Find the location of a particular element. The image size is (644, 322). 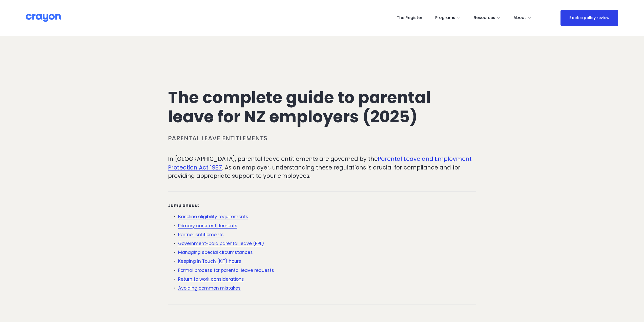

a: Parental Leave and Employment Protection Act 1987 is located at coordinates (320, 163).